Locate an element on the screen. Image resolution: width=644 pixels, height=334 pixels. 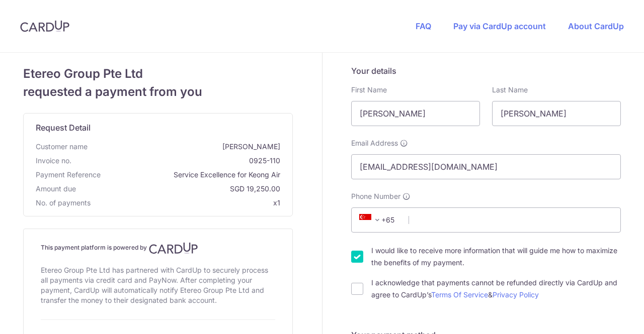
span: requested a payment from you is located at coordinates (158, 92).